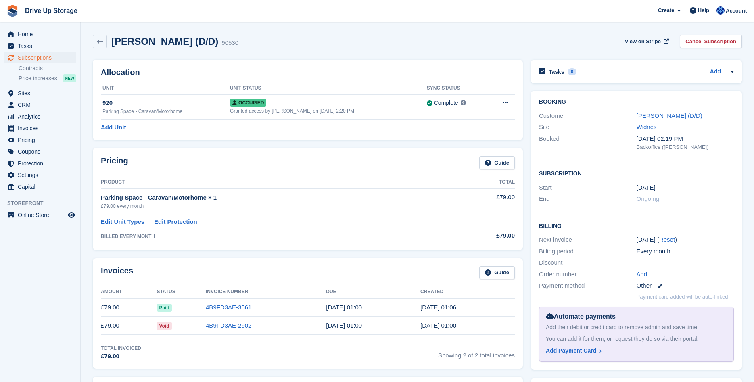 This screenshot has width=754, height=382. Describe the element at coordinates (42, 187) in the screenshot. I see `span: Capital` at that location.